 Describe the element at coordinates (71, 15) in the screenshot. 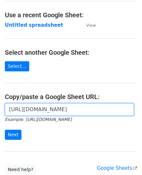

I see `h4: Use a recent Google Sheet:` at that location.